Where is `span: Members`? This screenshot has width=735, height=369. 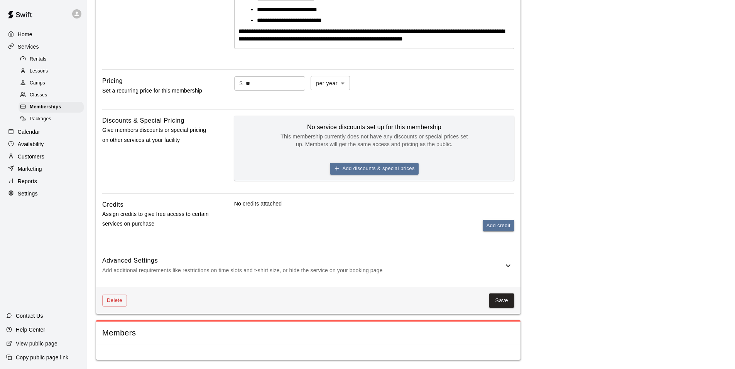
span: Members is located at coordinates (308, 333).